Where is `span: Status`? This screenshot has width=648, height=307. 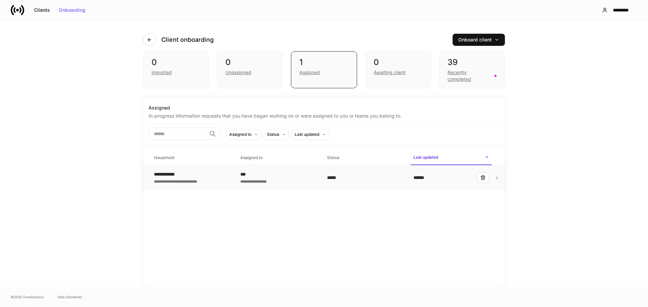
span: Status is located at coordinates (365, 158).